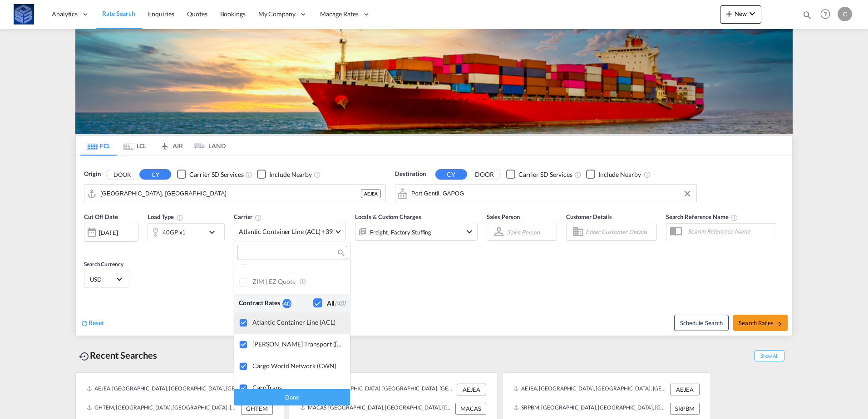 The width and height of the screenshot is (868, 419). What do you see at coordinates (297, 344) in the screenshot?
I see `div: Baker Transport (GB) | Direct` at bounding box center [297, 344].